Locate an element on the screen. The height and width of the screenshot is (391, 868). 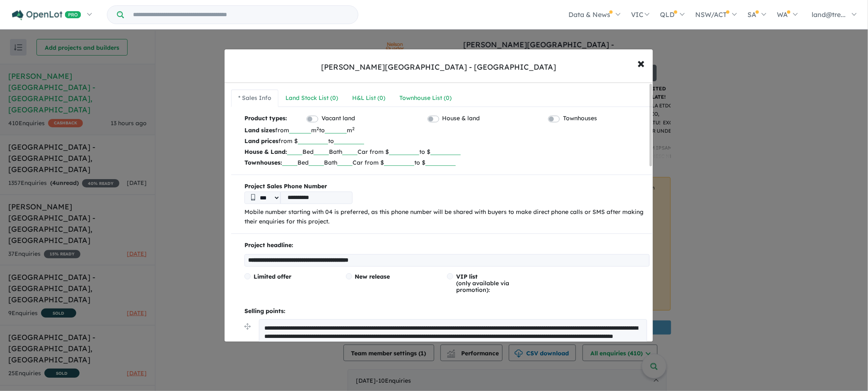
span: VIP list is located at coordinates (467, 277).